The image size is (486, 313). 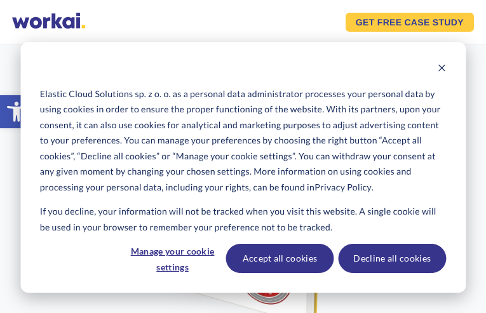 I want to click on a: Privacy Policy, so click(x=343, y=187).